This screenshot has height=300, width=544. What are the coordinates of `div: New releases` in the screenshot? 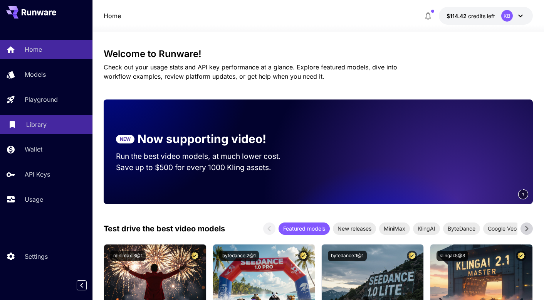 It's located at (354, 228).